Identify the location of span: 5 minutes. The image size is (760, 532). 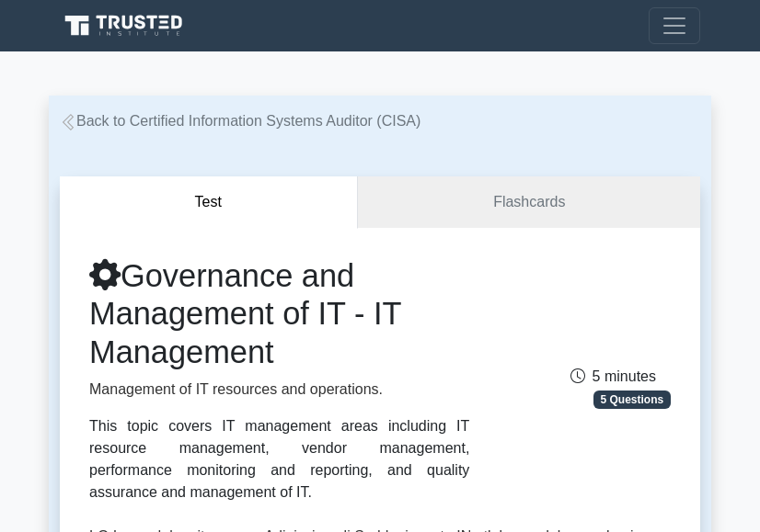
(613, 376).